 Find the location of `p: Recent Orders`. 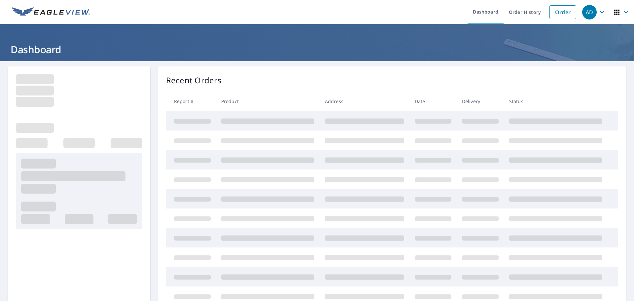

p: Recent Orders is located at coordinates (194, 80).